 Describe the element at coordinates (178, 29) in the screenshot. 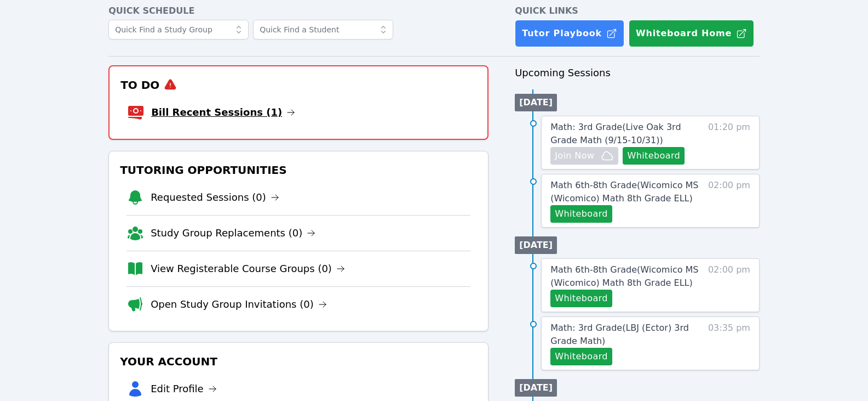

I see `input: Quick Find a Study Group` at that location.